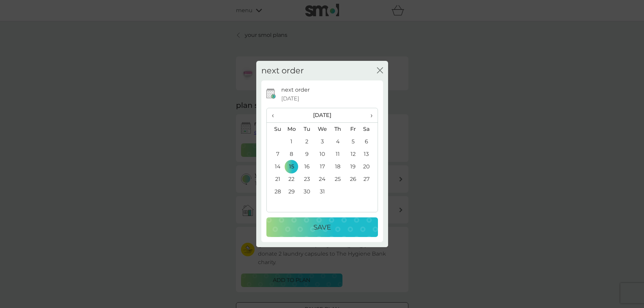 Image resolution: width=644 pixels, height=308 pixels. I want to click on td: 30, so click(306, 191).